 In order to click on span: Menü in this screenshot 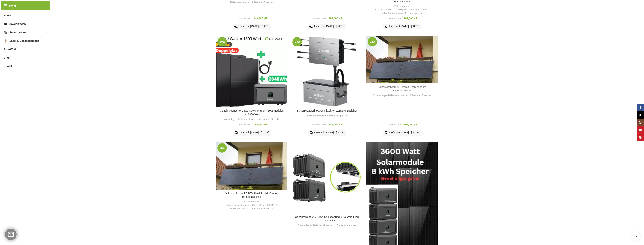, I will do `click(12, 5)`.